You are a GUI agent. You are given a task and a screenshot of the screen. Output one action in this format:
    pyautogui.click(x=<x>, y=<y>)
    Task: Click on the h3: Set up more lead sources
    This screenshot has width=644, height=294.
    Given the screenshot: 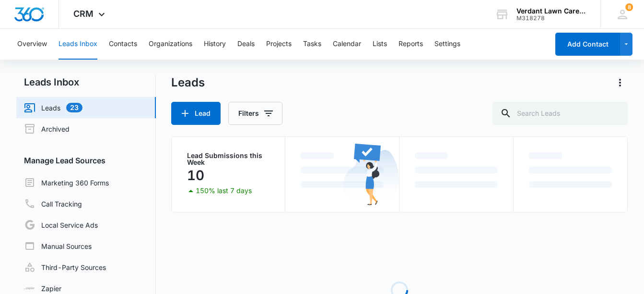 What is the action you would take?
    pyautogui.click(x=74, y=13)
    